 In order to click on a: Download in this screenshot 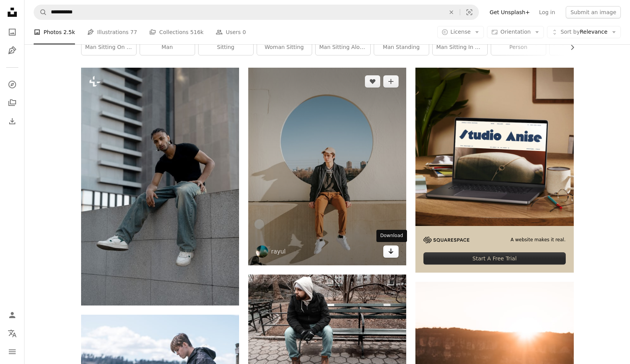, I will do `click(390, 251)`.